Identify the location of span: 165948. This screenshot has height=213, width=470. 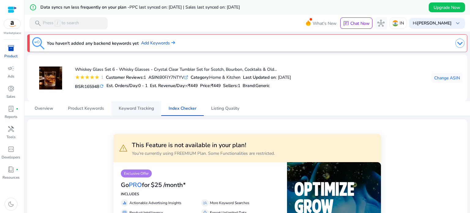
(92, 86).